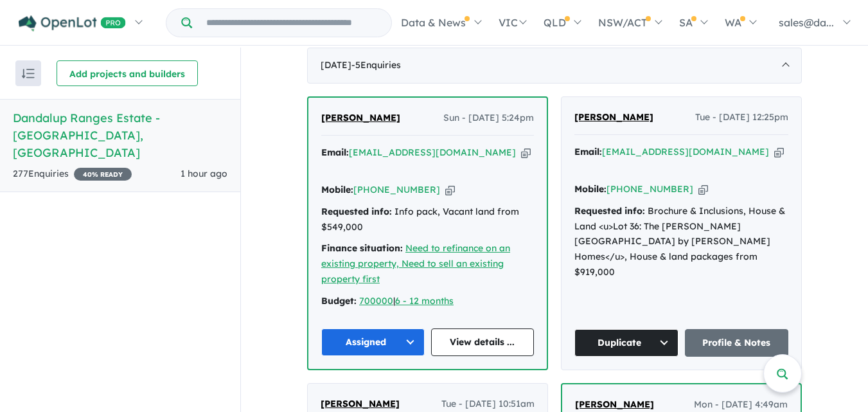 This screenshot has width=868, height=412. What do you see at coordinates (428, 220) in the screenshot?
I see `div: Info pack, Vacant land from $549,000` at bounding box center [428, 220].